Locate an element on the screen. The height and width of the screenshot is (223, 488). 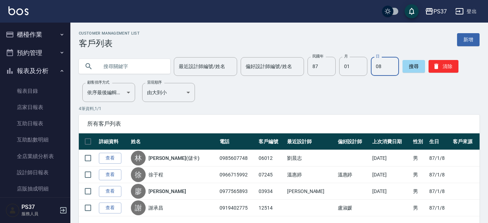
img: Logo is located at coordinates (18, 11).